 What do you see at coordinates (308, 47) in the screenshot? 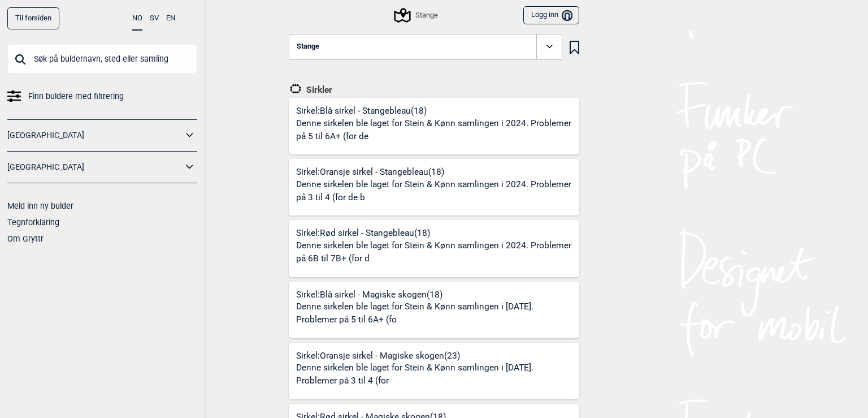
I see `span: Stange` at bounding box center [308, 47].